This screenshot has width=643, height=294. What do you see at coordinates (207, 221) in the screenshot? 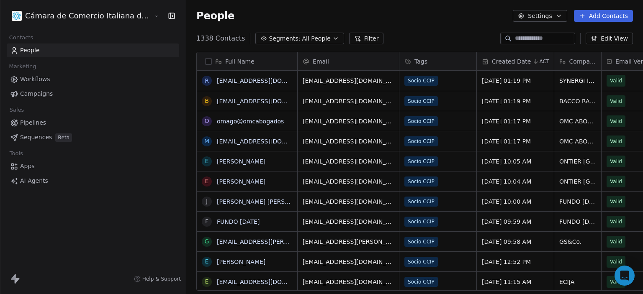
I see `div: F` at bounding box center [207, 221].